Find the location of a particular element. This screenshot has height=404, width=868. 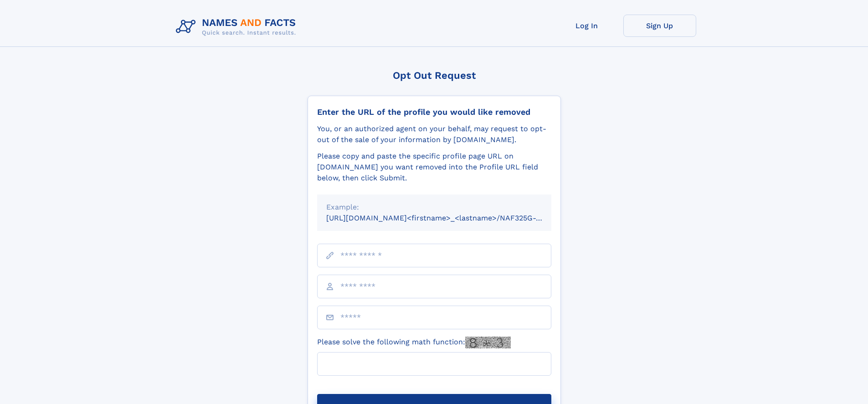

img: Logo Names and Facts is located at coordinates (238, 27).